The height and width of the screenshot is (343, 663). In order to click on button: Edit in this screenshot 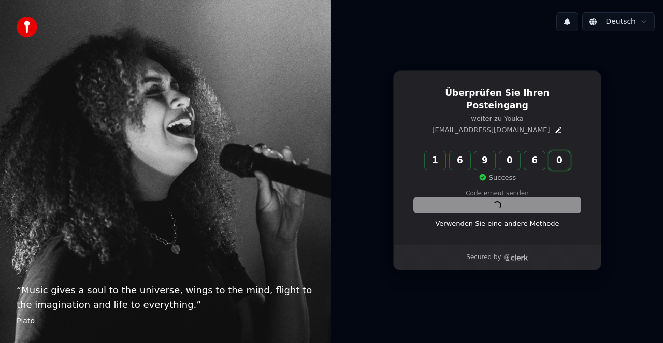, I will do `click(559, 130)`.